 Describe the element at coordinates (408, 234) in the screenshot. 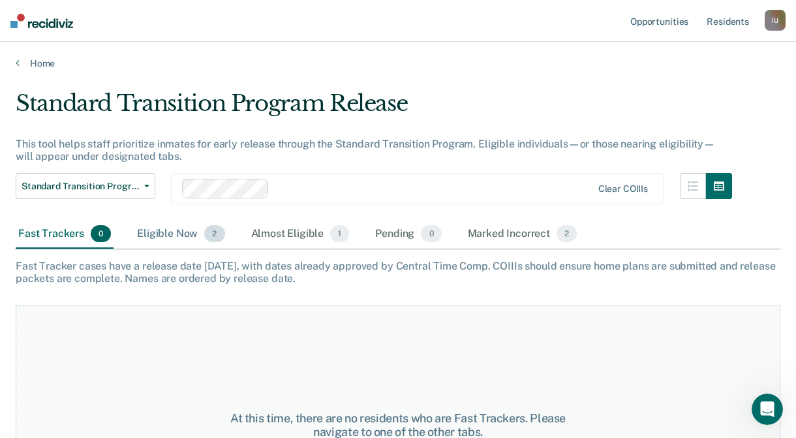

I see `div: Pending0` at that location.